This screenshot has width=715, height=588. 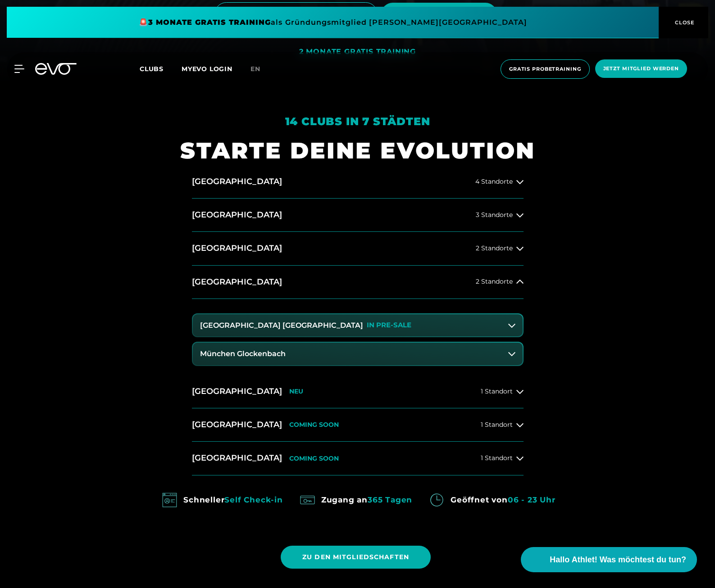 I want to click on div: Geöffnet von, so click(x=503, y=500).